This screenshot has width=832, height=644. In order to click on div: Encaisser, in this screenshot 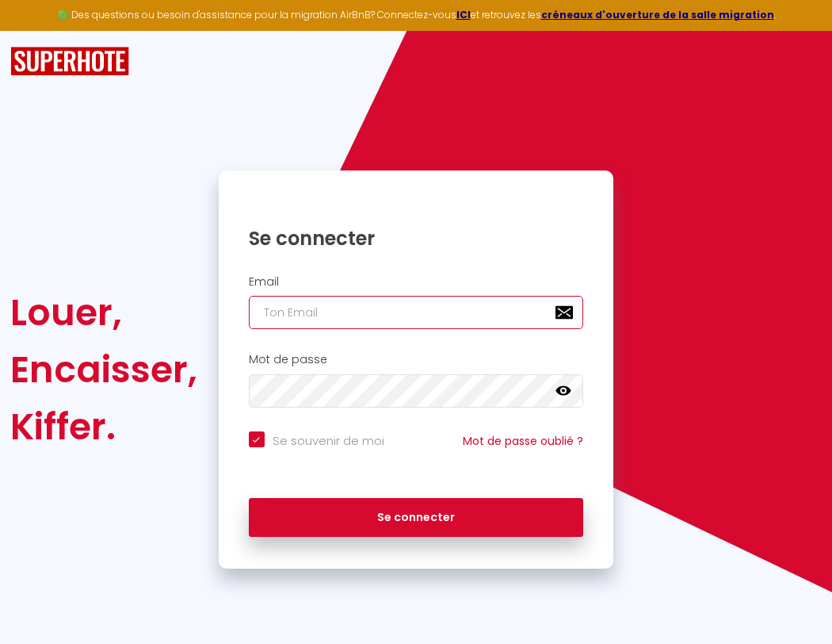, I will do `click(104, 370)`.